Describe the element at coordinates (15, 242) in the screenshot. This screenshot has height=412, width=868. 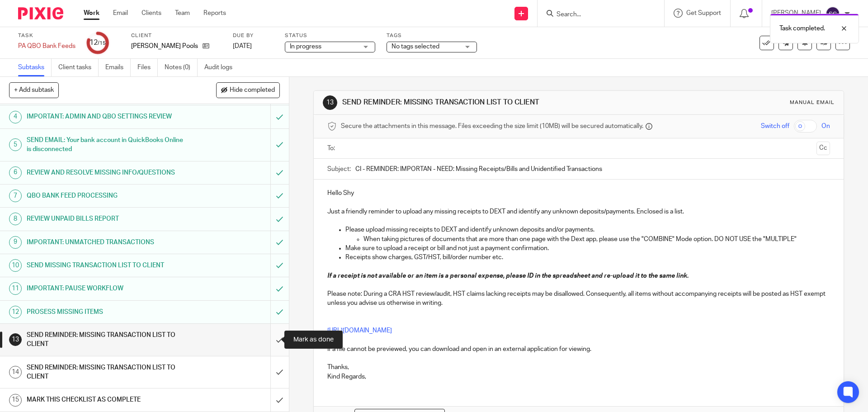
I see `div: 9` at that location.